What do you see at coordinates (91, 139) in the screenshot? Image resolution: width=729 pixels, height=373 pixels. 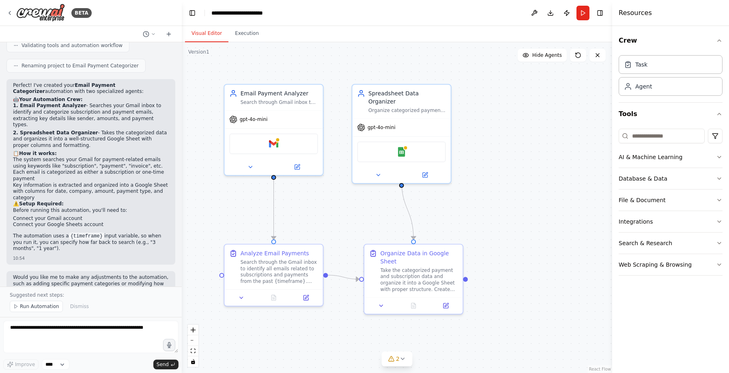 I see `p: - Takes the categorized data and organizes it into a well-structured Google Sheet with proper col...` at bounding box center [91, 139].